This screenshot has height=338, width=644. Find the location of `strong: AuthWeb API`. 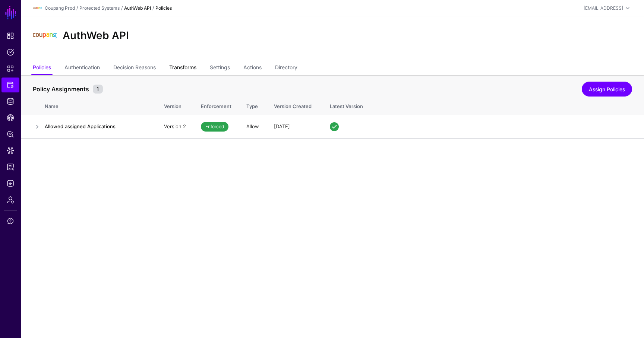

strong: AuthWeb API is located at coordinates (138, 8).